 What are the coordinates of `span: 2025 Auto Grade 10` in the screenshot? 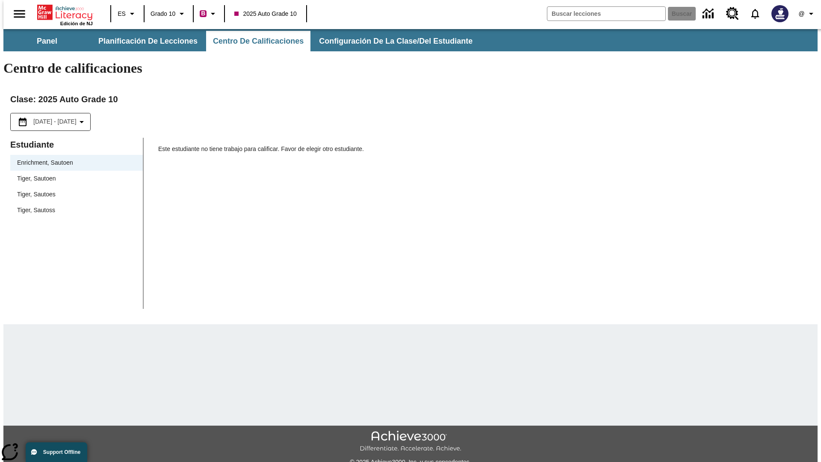 It's located at (265, 14).